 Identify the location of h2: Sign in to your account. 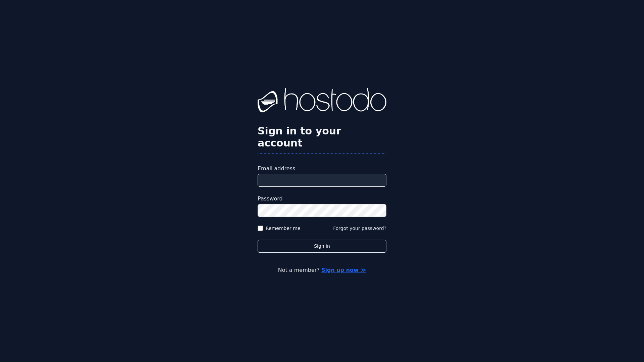
(322, 137).